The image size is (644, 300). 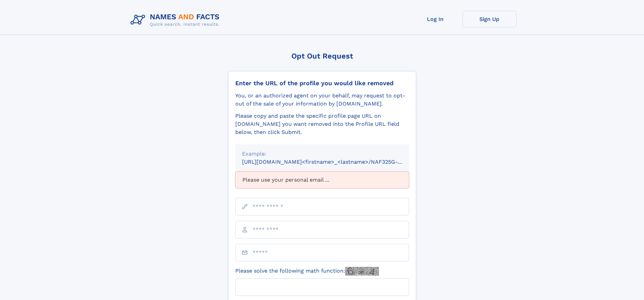 What do you see at coordinates (322, 56) in the screenshot?
I see `div: Opt Out Request` at bounding box center [322, 56].